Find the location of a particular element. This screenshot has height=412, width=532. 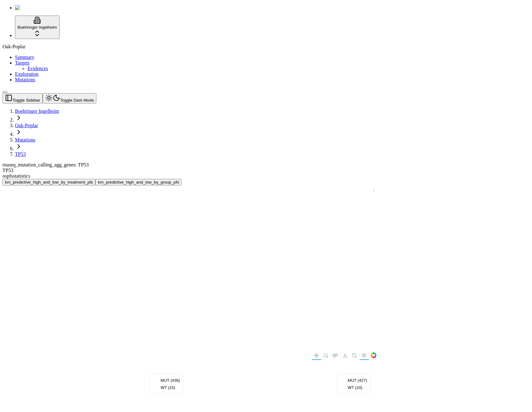

span: Exploration is located at coordinates (27, 74).